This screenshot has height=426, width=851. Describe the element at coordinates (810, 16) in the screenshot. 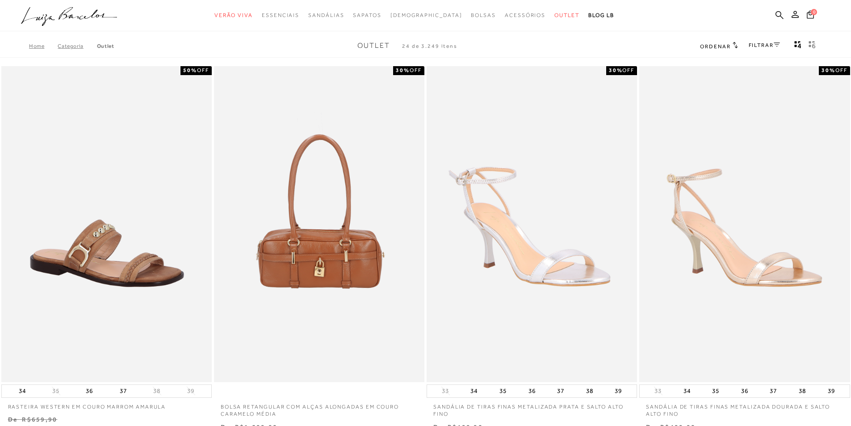

I see `button: 0` at that location.